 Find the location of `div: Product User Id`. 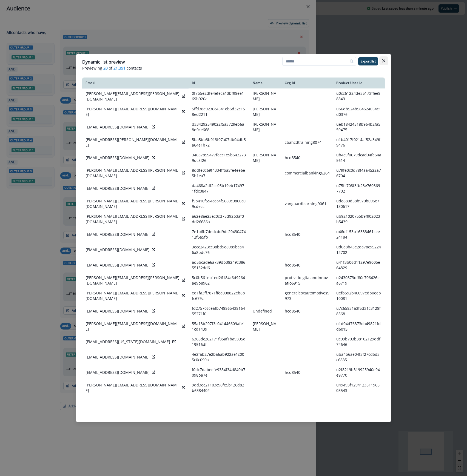

div: Product User Id is located at coordinates (358, 83).